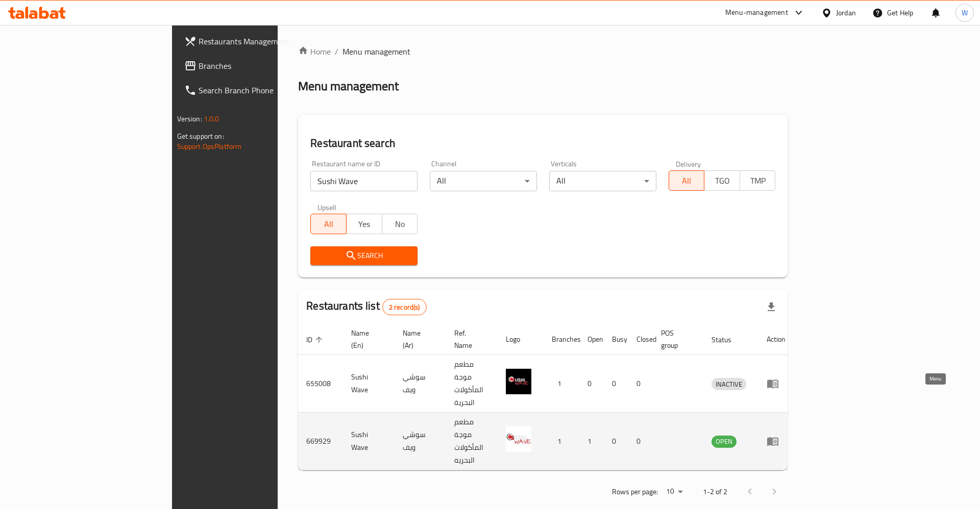 The width and height of the screenshot is (980, 509). Describe the element at coordinates (757, 180) in the screenshot. I see `button: TMP` at that location.